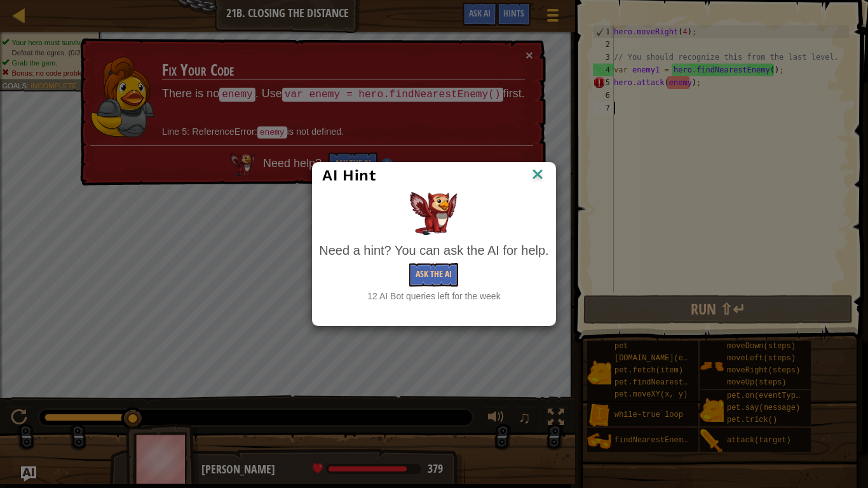  What do you see at coordinates (434, 214) in the screenshot?
I see `img: AI Hint Animal` at bounding box center [434, 214].